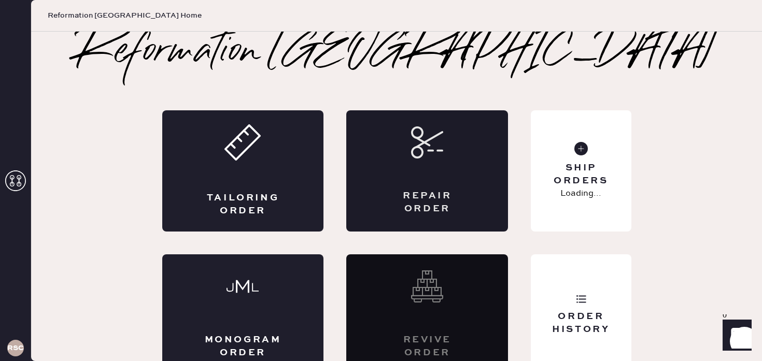 The width and height of the screenshot is (762, 361). Describe the element at coordinates (427, 347) in the screenshot. I see `div: Revive order` at that location.